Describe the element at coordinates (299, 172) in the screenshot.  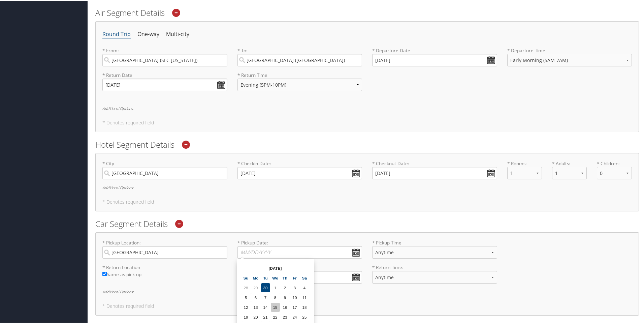
I see `input: * Checkin Date:` at that location.